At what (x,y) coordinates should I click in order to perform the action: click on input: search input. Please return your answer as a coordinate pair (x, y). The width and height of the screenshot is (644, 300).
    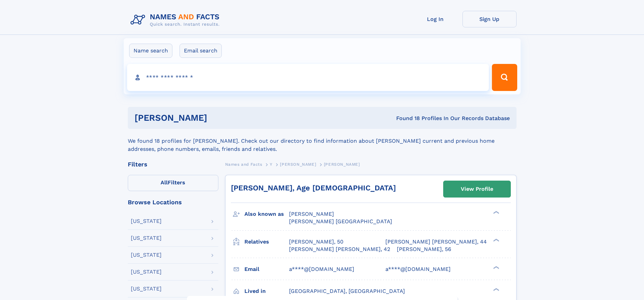
    Looking at the image, I should click on (308, 78).